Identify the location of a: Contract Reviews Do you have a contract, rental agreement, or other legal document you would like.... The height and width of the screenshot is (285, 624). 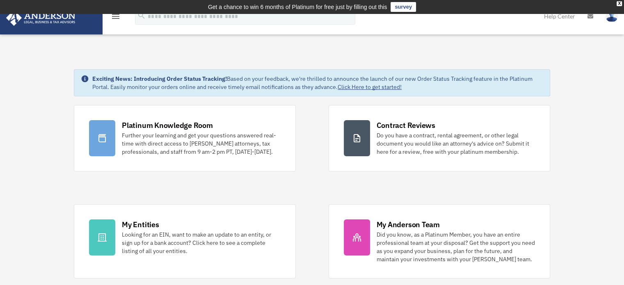
(439, 138).